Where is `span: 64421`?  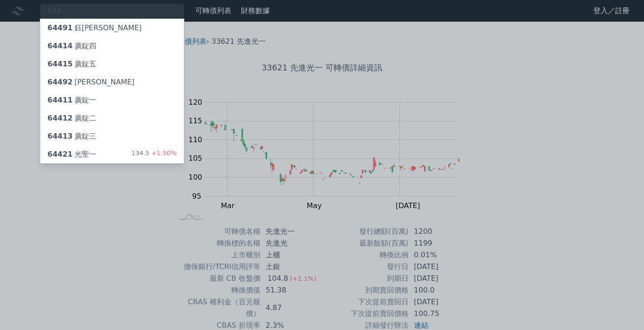
span: 64421 is located at coordinates (60, 154).